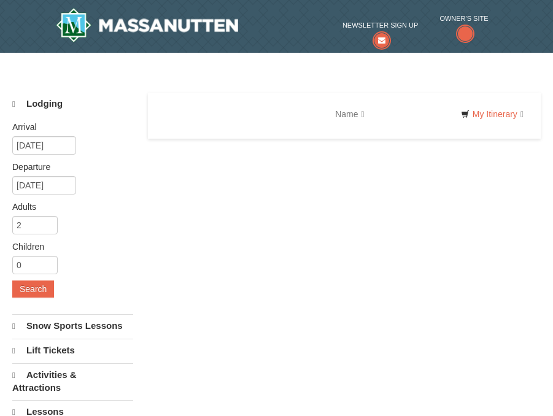  Describe the element at coordinates (33, 289) in the screenshot. I see `button: Search` at that location.